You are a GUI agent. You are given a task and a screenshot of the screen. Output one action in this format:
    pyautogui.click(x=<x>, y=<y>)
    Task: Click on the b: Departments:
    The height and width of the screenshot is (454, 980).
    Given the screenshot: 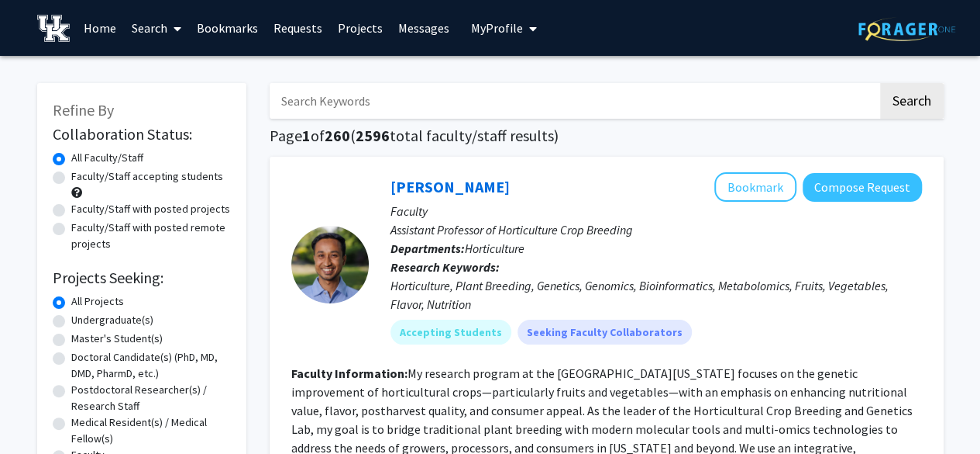 What is the action you would take?
    pyautogui.click(x=428, y=248)
    